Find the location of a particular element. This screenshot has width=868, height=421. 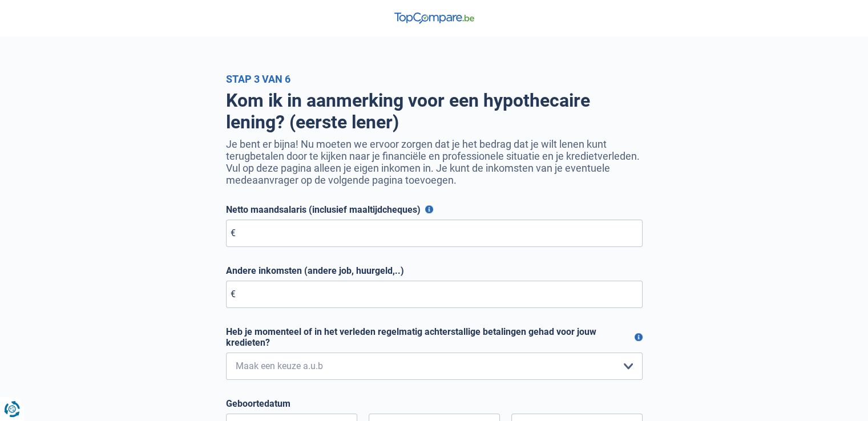

button: Heb je momenteel of in het verleden regelmatig achterstallige betalingen gehad voor jouw kredieten? is located at coordinates (638, 338).